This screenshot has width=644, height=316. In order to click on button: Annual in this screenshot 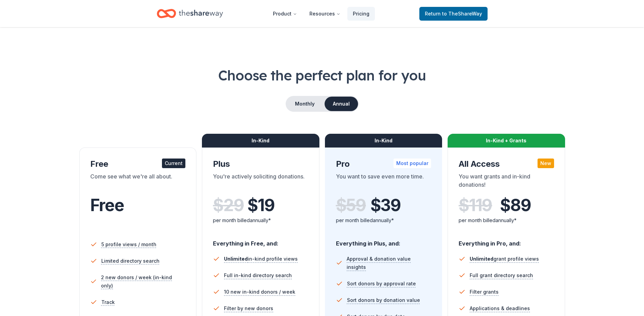, I will do `click(341, 104)`.